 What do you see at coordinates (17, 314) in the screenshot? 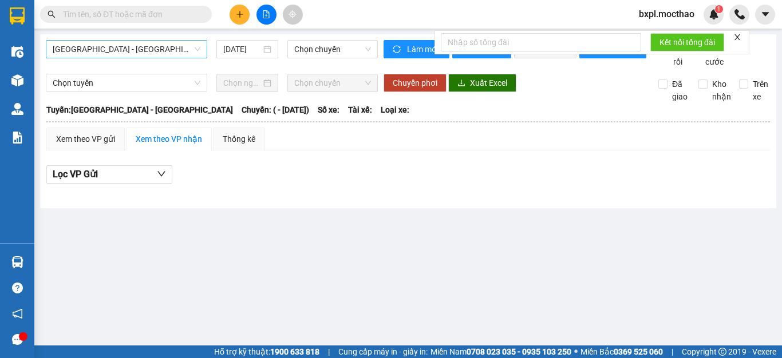
I see `span: notification` at bounding box center [17, 314].